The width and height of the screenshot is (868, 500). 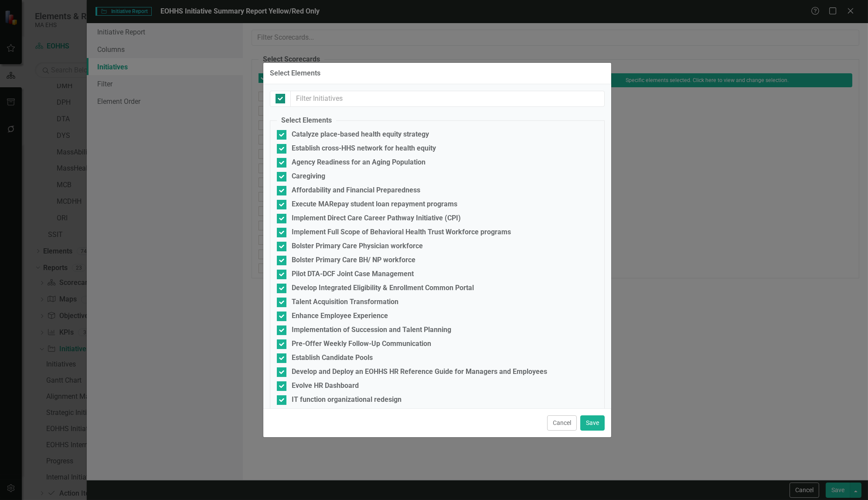 I want to click on div: Pre-Offer Weekly Follow-Up Communication, so click(x=362, y=344).